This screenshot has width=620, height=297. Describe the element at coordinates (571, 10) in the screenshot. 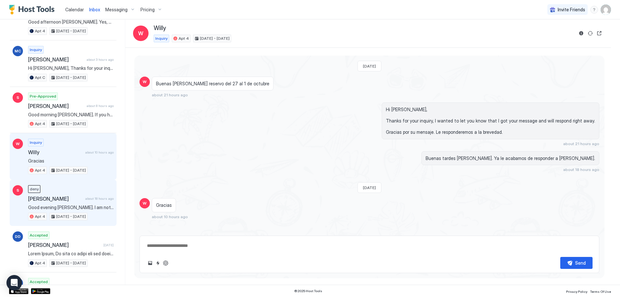

I see `span: Invite Friends` at that location.